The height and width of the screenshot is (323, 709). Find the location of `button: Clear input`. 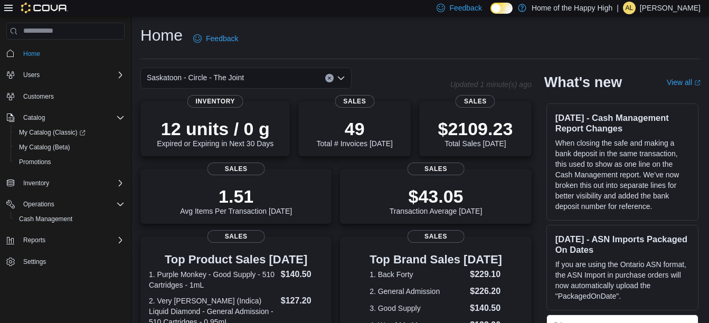

button: Clear input is located at coordinates (330, 78).